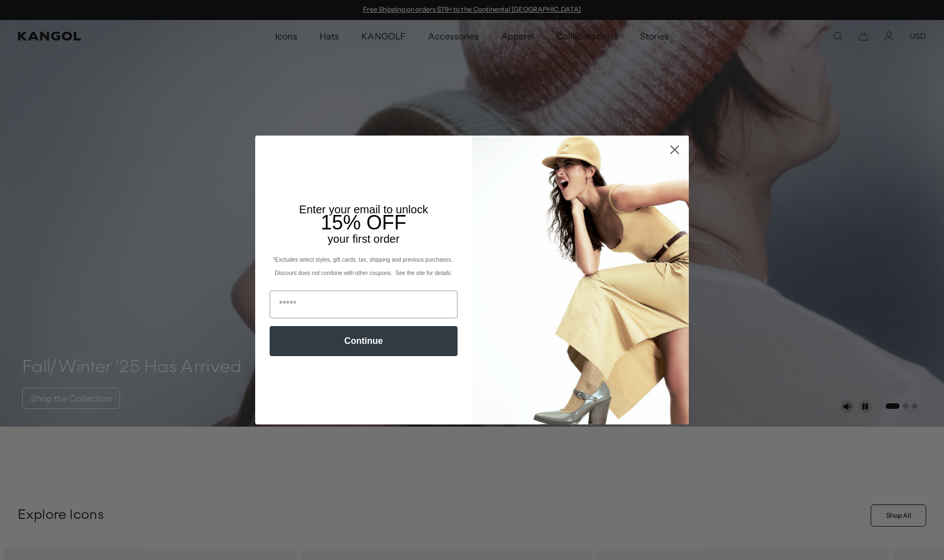  What do you see at coordinates (363, 266) in the screenshot?
I see `span: *Excludes select styles, gift cards, tax, shipping and previous purchases. Discount does not comb...` at bounding box center [363, 266].